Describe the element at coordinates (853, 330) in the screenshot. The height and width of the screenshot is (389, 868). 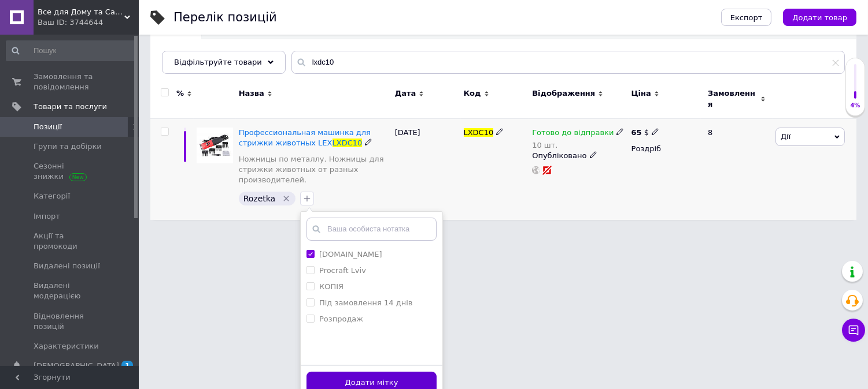
I see `button: Чат з покупцем` at that location.